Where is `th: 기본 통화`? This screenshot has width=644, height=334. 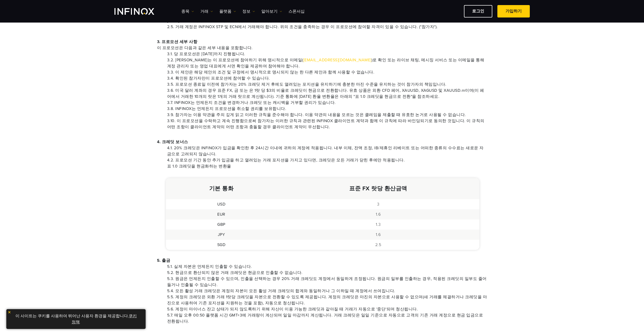 th: 기본 통화 is located at coordinates (221, 189).